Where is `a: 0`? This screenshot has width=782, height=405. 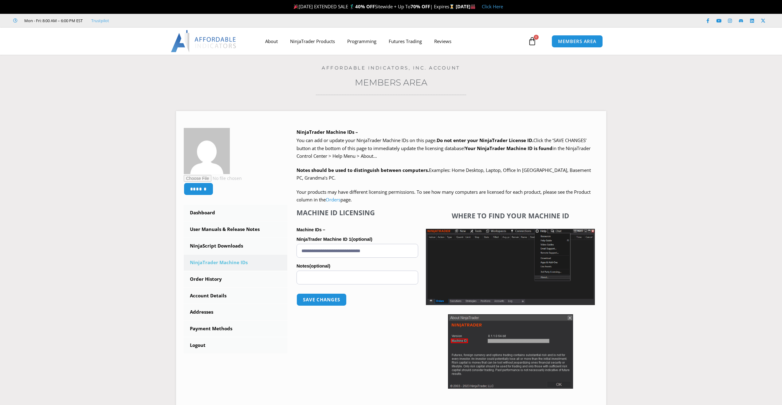 a: 0 is located at coordinates (532, 41).